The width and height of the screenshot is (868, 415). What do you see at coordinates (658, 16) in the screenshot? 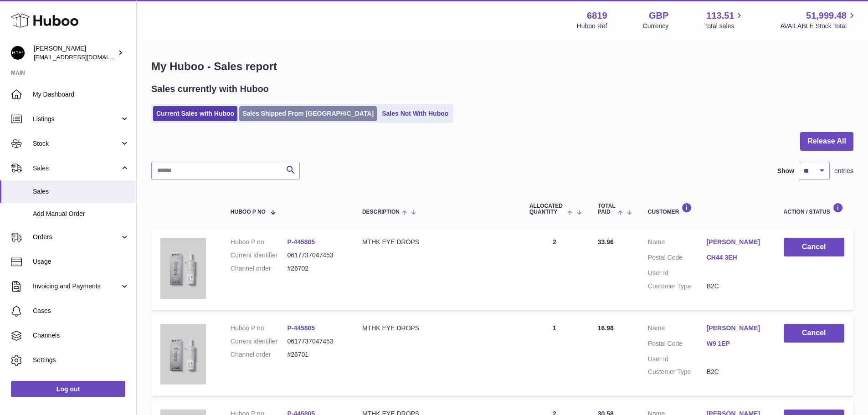
I see `strong: GBP` at bounding box center [658, 16].